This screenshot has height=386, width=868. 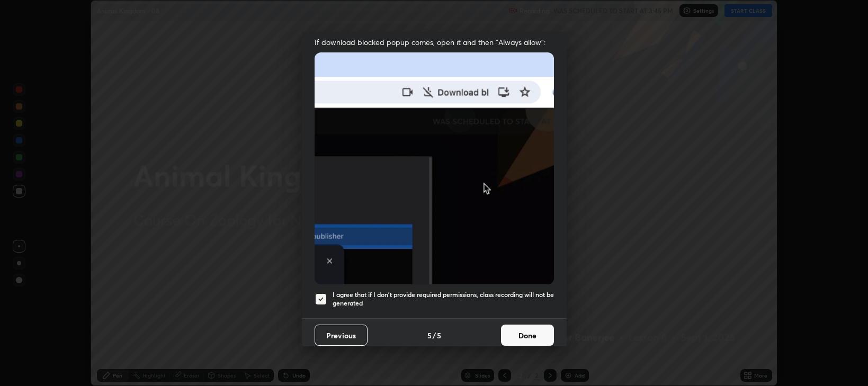 What do you see at coordinates (341, 335) in the screenshot?
I see `button: Previous` at bounding box center [341, 335].